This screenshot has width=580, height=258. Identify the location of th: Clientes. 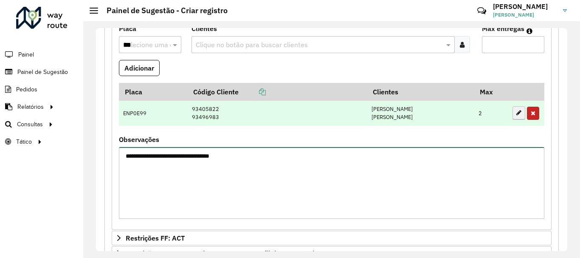
(421, 92).